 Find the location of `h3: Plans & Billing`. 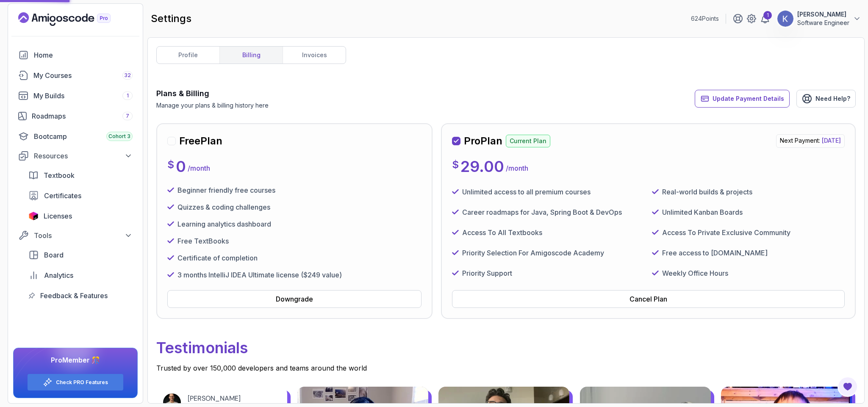

h3: Plans & Billing is located at coordinates (212, 94).